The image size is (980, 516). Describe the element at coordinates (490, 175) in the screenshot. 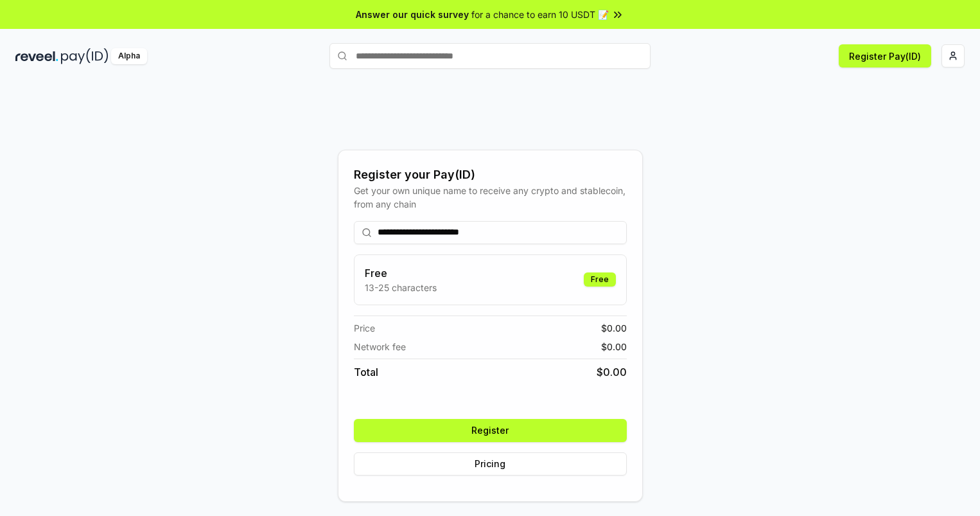

I see `div: Register your Pay(ID)` at that location.